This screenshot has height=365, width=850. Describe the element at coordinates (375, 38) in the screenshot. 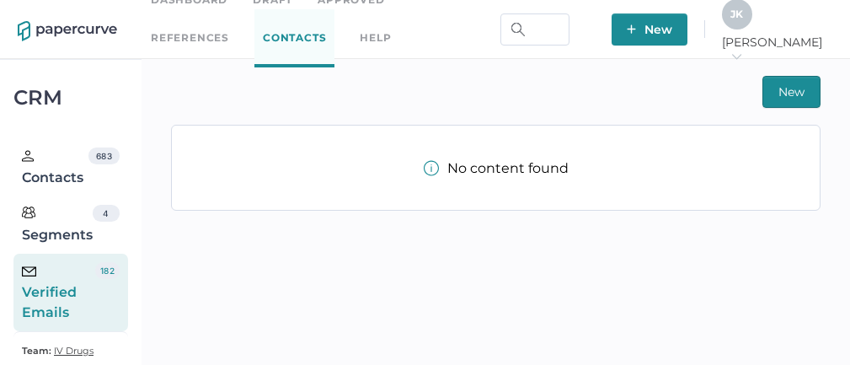

I see `div: help` at that location.